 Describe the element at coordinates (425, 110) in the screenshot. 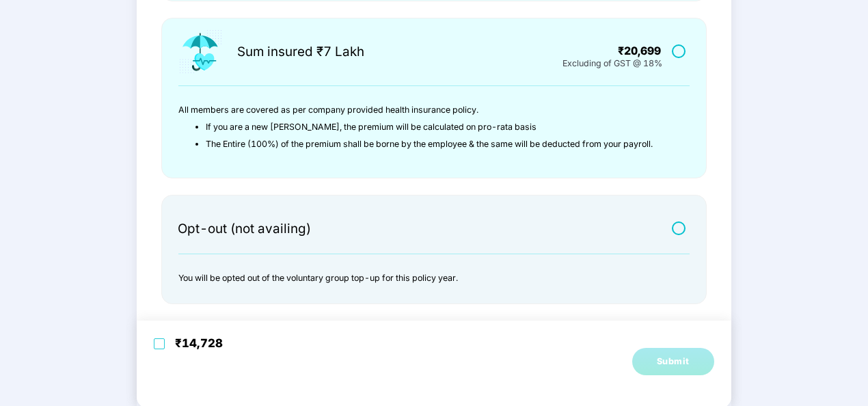

I see `p: All members are covered as per company provided health insurance policy.` at that location.